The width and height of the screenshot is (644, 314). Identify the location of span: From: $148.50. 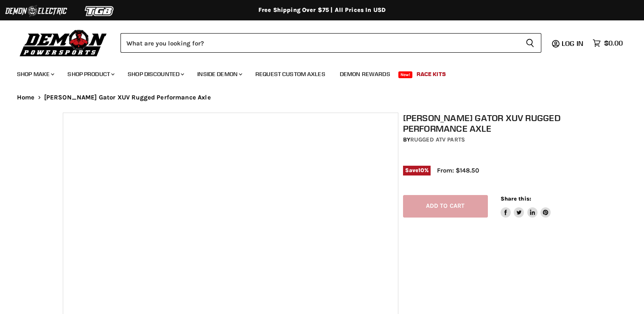
(458, 170).